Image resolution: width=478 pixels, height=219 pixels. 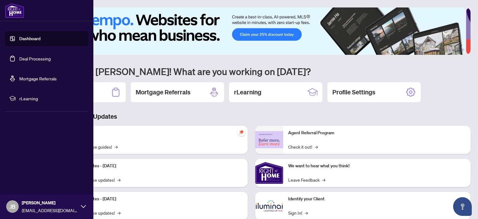 I want to click on a: Mortgage Referrals, so click(x=38, y=78).